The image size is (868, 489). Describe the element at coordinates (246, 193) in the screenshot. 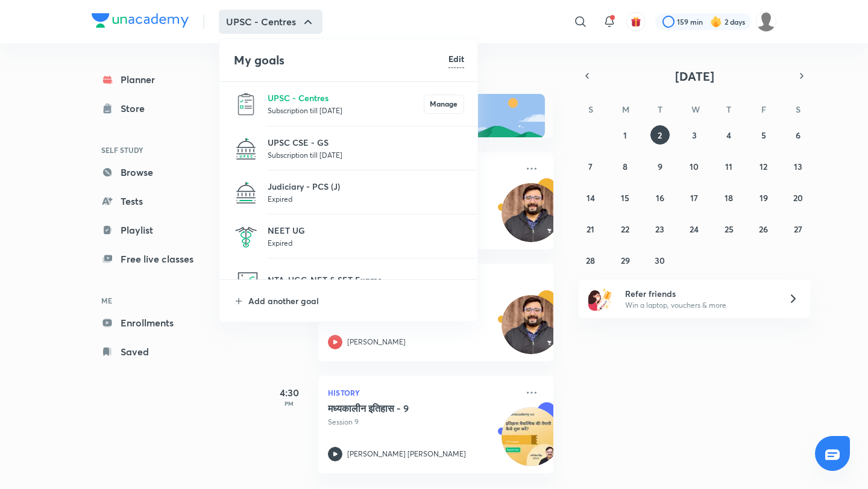

I see `img: Judiciary - PCS (J)` at that location.